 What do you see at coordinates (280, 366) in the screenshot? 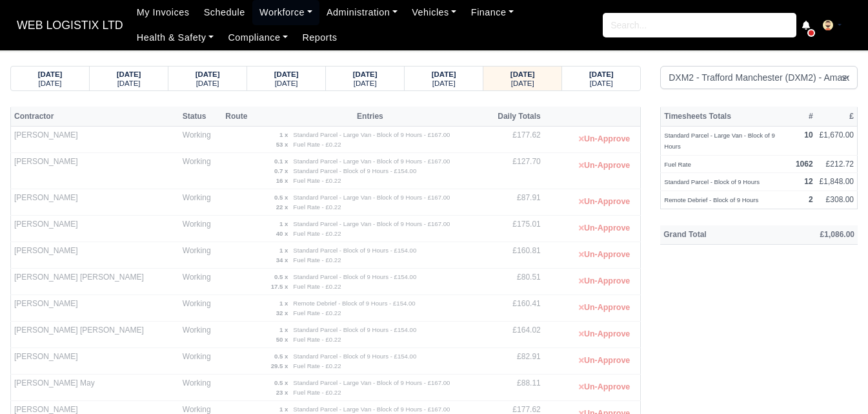
I see `strong: 29.5 x` at bounding box center [280, 366].